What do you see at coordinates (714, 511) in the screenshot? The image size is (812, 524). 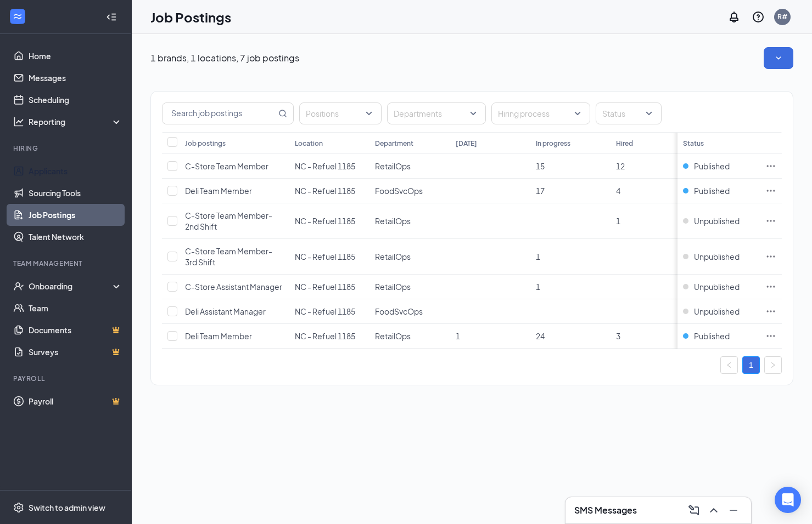 I see `svg: ChevronUp` at bounding box center [714, 511].